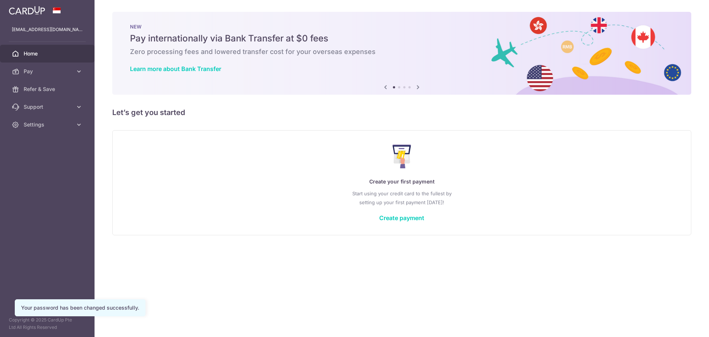 The image size is (709, 337). I want to click on img: CardUp, so click(27, 10).